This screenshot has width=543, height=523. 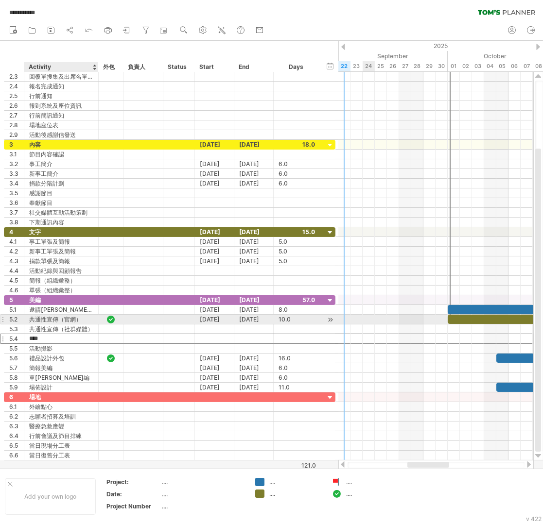 I want to click on div: 2.7, so click(x=17, y=115).